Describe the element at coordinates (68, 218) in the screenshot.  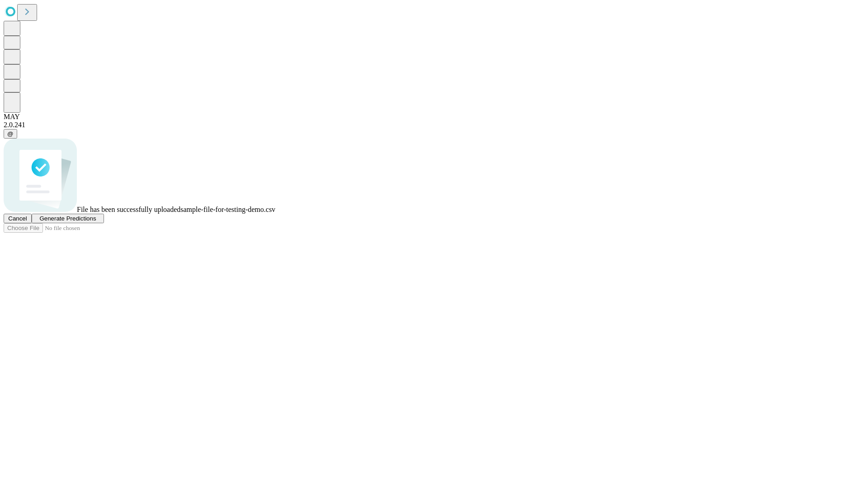
I see `button: Generate Predictions` at that location.